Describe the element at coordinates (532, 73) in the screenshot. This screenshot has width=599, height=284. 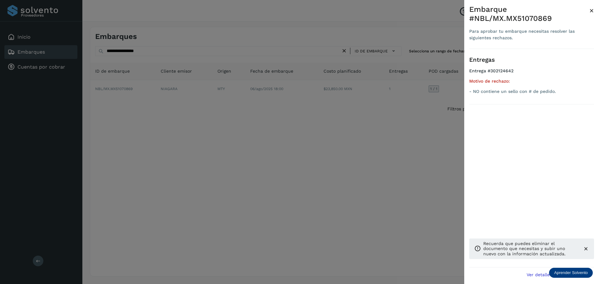
I see `h4: Entrega #302124642` at that location.